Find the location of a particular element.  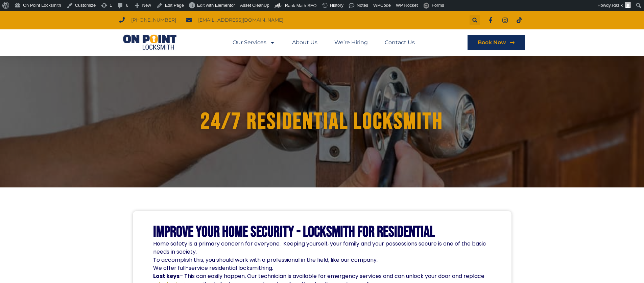

a: About Us is located at coordinates (305, 43).